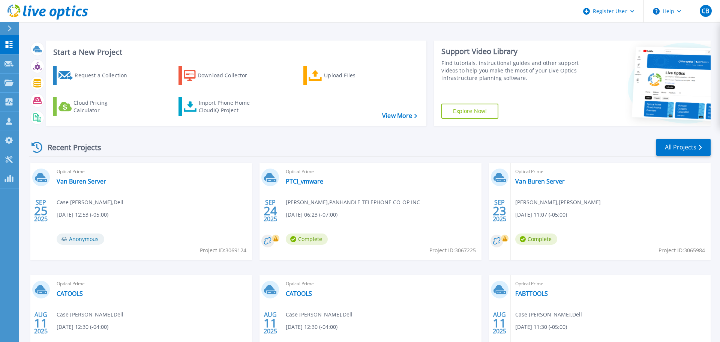  I want to click on div: Import Phone Home CloudIQ Project, so click(228, 107).